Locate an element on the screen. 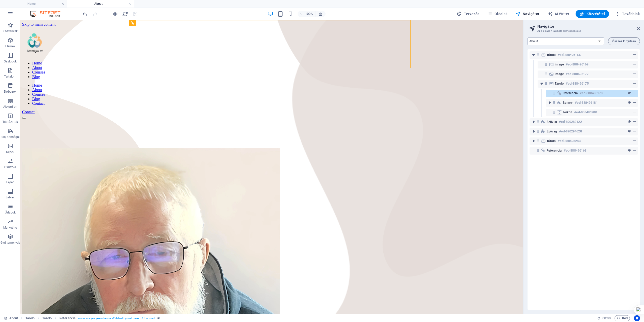 The width and height of the screenshot is (644, 322). h6: #ed-890282122 is located at coordinates (570, 122).